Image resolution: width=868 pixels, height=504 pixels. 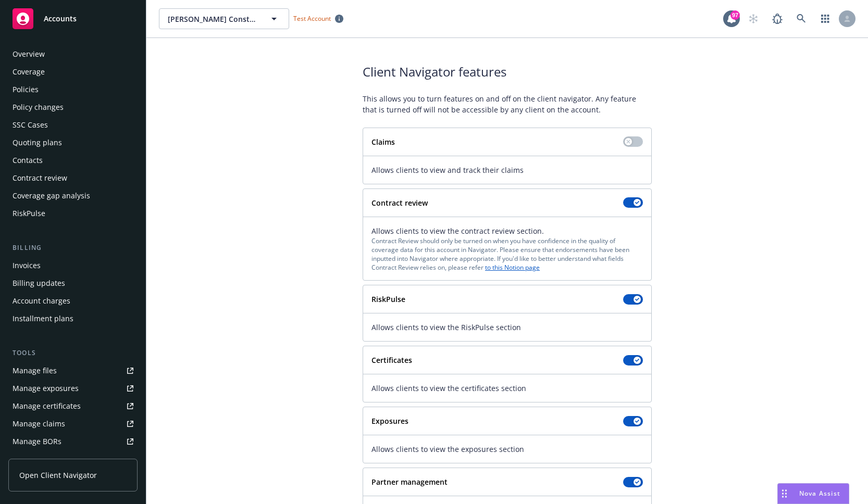 What do you see at coordinates (507, 254) in the screenshot?
I see `div: Contract Review should only be turned on when you have confidence in the quality of coverage data...` at bounding box center [507, 254].